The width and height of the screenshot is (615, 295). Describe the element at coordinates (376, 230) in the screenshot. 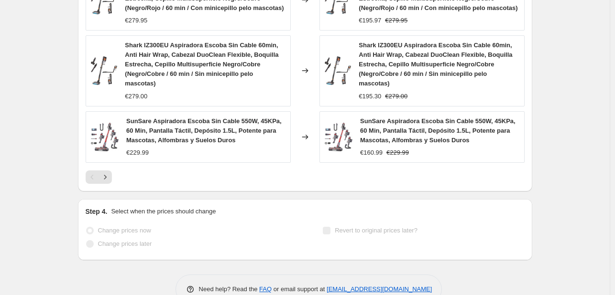

I see `span: Revert to original prices later?` at that location.